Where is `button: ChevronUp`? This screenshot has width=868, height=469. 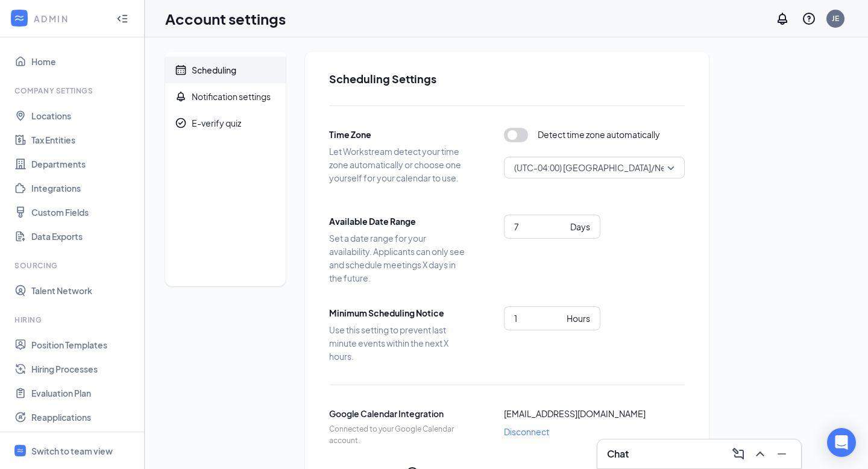
button: ChevronUp is located at coordinates (760, 453).